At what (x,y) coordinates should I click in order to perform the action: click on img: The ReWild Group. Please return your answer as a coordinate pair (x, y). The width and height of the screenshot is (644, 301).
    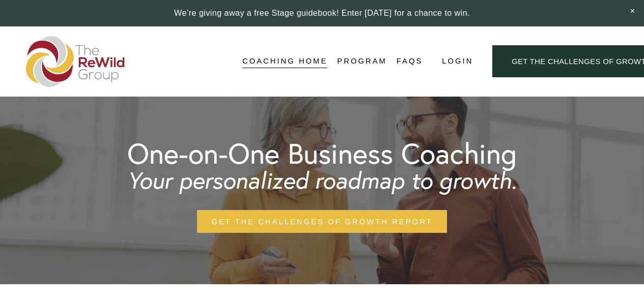
    Looking at the image, I should click on (76, 61).